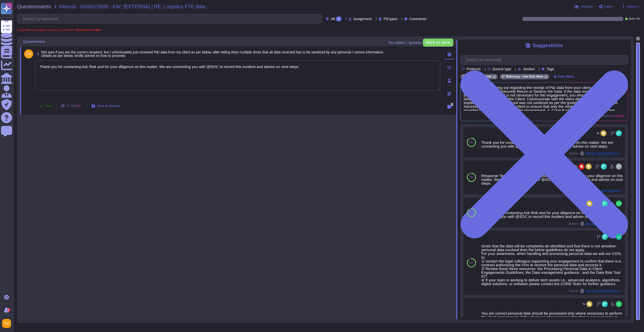 This screenshot has width=644, height=332. What do you see at coordinates (596, 291) in the screenshot?
I see `span: Source:` at bounding box center [596, 291].